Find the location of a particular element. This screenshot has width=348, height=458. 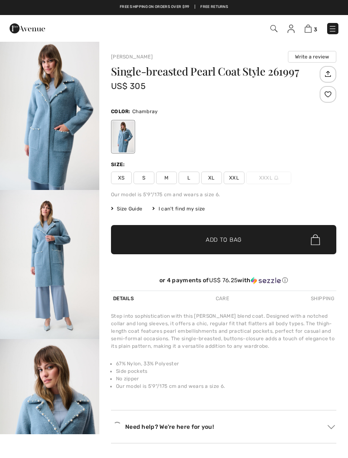

span: 3 is located at coordinates (315, 29).